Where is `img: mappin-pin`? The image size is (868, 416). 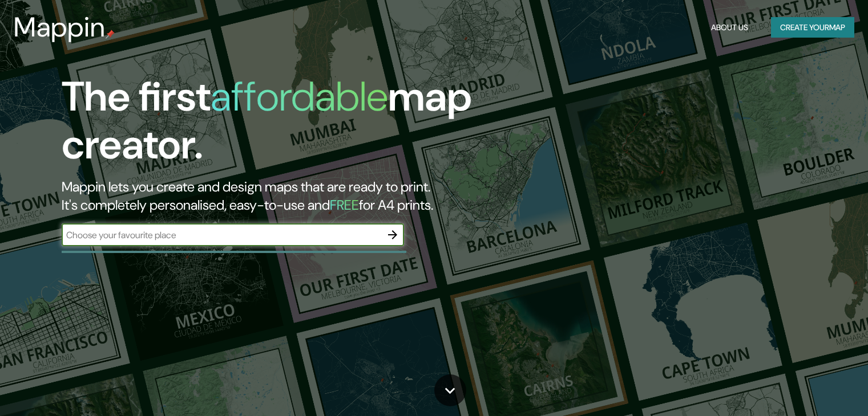 img: mappin-pin is located at coordinates (110, 34).